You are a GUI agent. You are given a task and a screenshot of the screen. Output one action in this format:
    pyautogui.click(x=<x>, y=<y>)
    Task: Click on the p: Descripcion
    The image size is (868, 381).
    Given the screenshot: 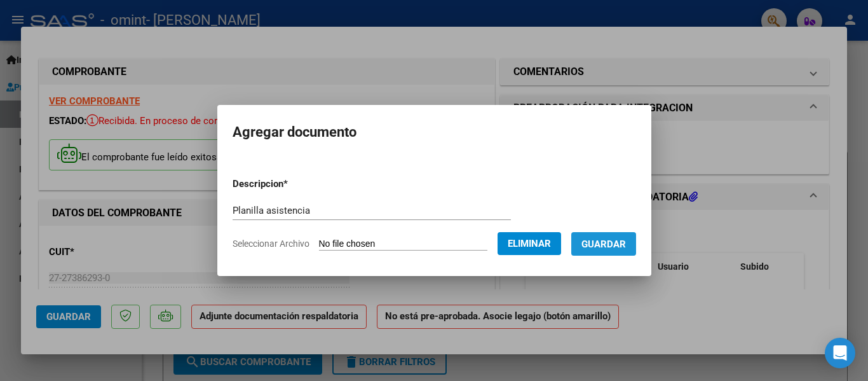 What is the action you would take?
    pyautogui.click(x=293, y=184)
    